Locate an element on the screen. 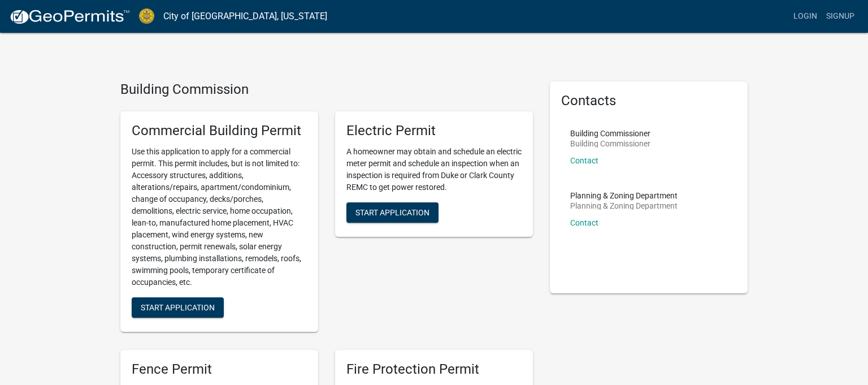  h4: Building Commission is located at coordinates (326, 89).